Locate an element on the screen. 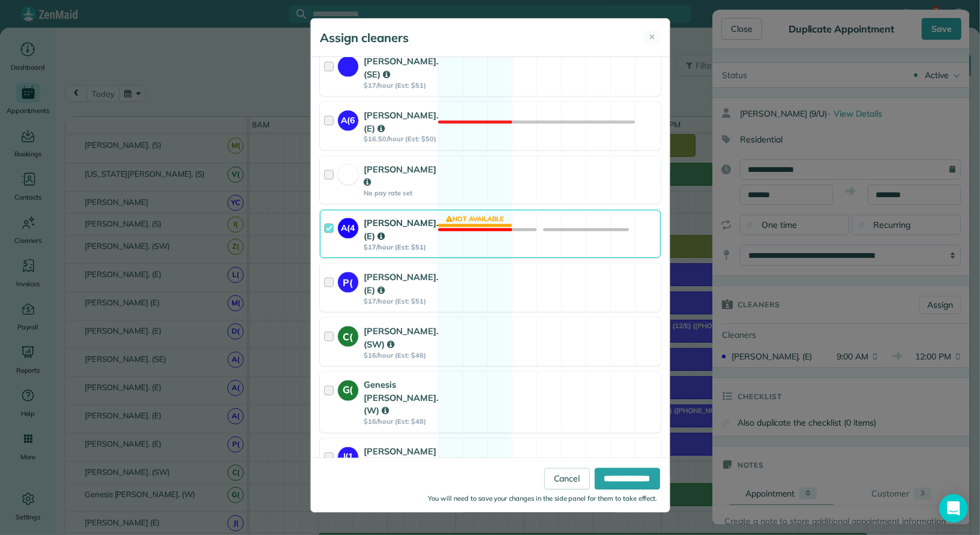 The height and width of the screenshot is (535, 980). strong: A(4 is located at coordinates (348, 226).